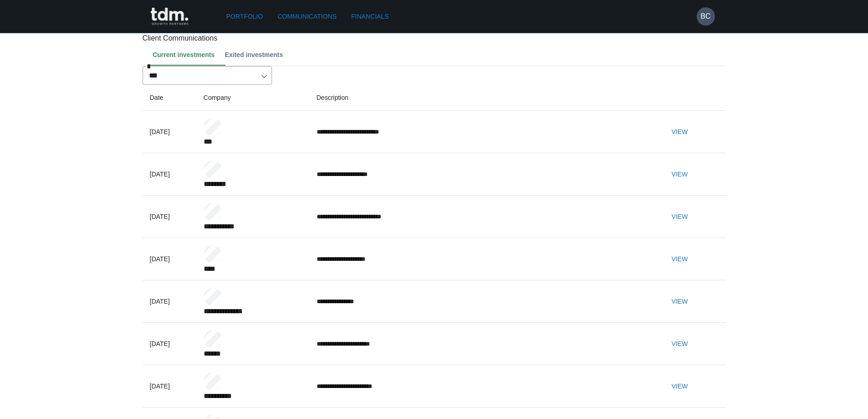  What do you see at coordinates (307, 17) in the screenshot?
I see `a: Communications` at bounding box center [307, 17].